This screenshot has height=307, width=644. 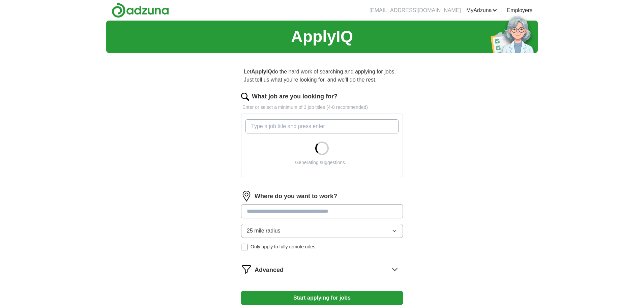 I want to click on input: Only apply to fully remote roles, so click(x=245, y=247).